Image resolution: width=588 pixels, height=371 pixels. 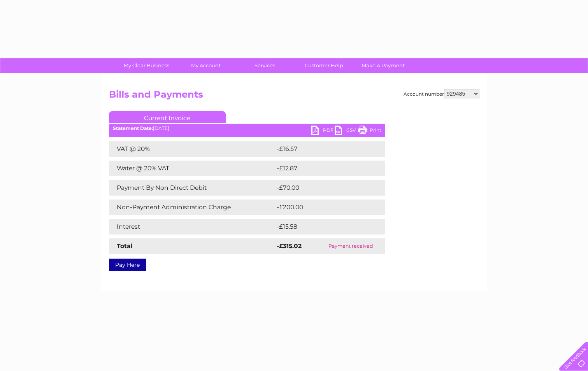 I want to click on a: Services, so click(x=265, y=66).